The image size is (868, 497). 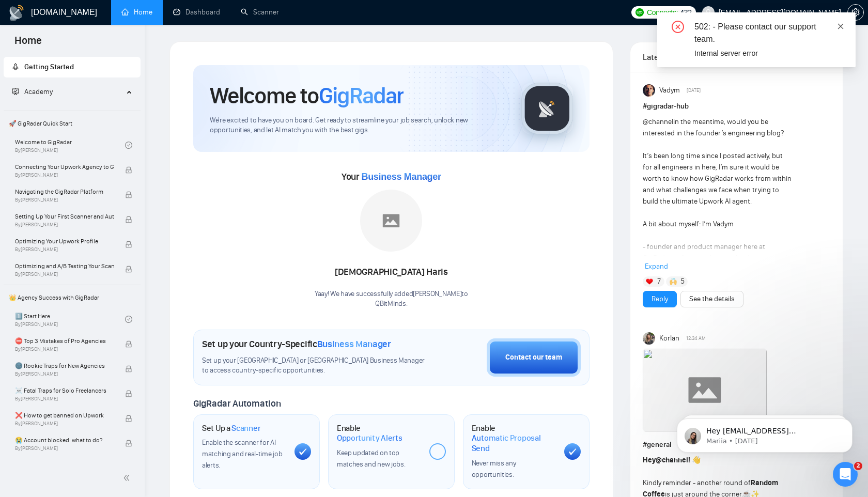 I want to click on span: 🌚 Rookie Traps for New Agencies, so click(x=64, y=366).